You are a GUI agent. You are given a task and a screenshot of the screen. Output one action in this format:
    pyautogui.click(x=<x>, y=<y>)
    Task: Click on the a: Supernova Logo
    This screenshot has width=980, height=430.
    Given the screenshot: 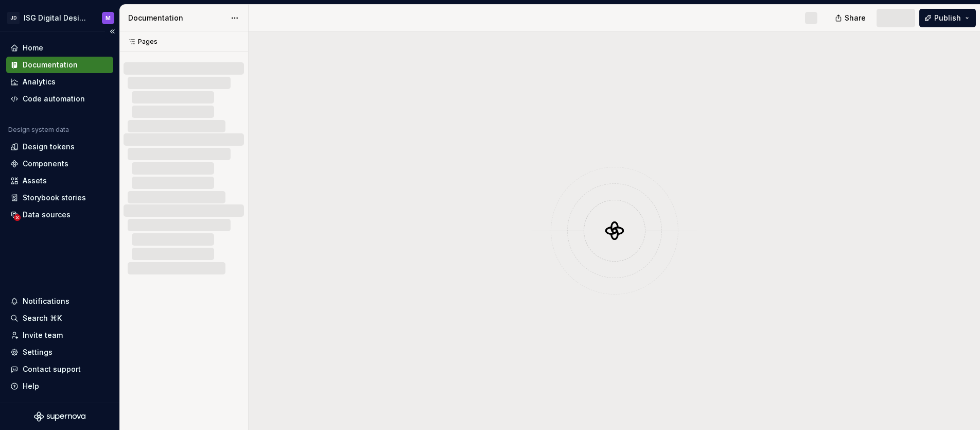 What is the action you would take?
    pyautogui.click(x=60, y=417)
    